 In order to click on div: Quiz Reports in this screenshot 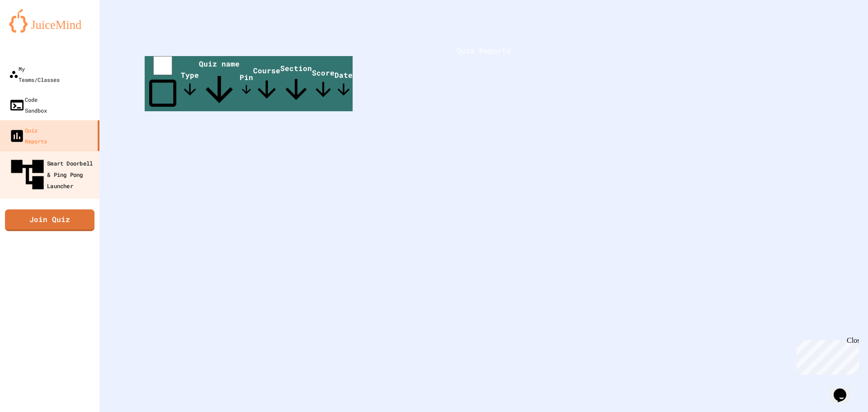, I will do `click(28, 136)`.